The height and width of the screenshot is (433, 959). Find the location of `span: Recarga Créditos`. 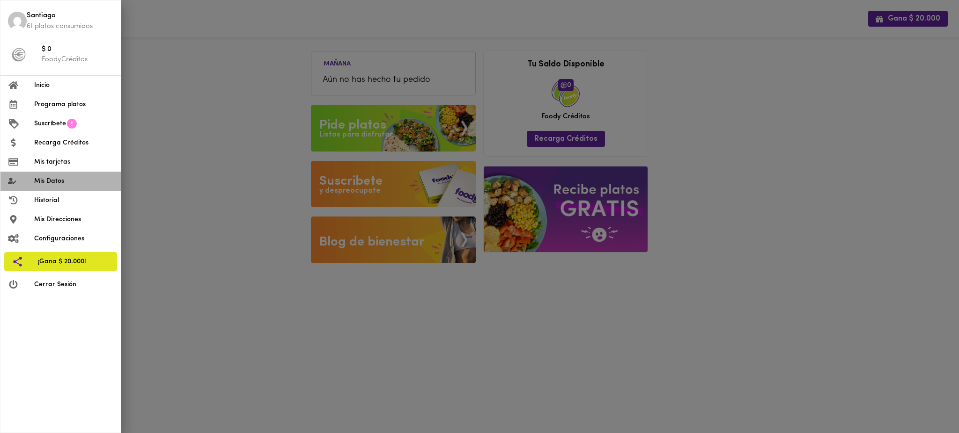

span: Recarga Créditos is located at coordinates (73, 143).